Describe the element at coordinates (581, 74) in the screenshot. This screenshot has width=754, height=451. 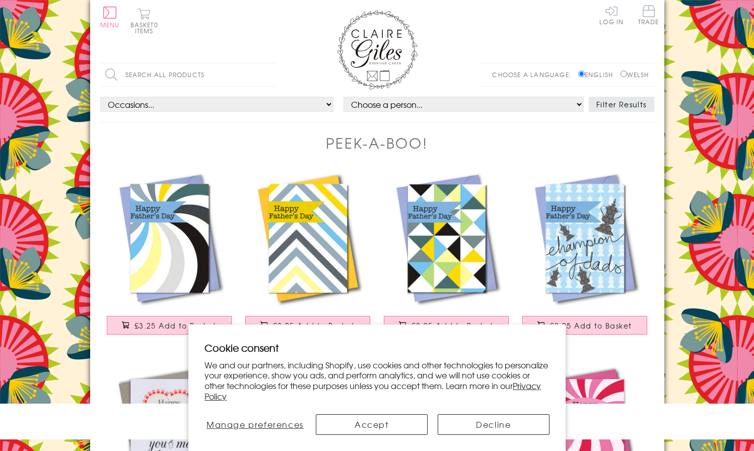
I see `input: English` at that location.